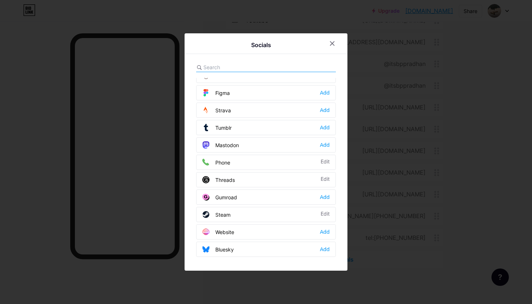 The image size is (532, 304). I want to click on div: Threads, so click(219, 179).